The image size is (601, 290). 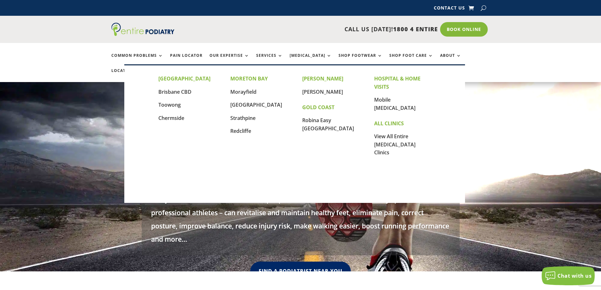 What do you see at coordinates (171, 118) in the screenshot?
I see `a: Chermside` at bounding box center [171, 118].